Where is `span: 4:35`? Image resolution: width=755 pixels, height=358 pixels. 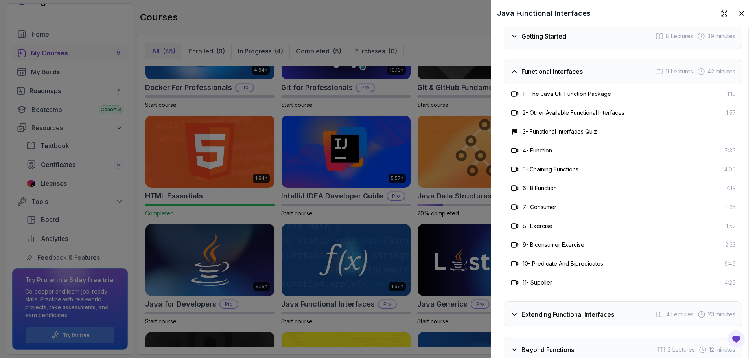 span: 4:35 is located at coordinates (731, 207).